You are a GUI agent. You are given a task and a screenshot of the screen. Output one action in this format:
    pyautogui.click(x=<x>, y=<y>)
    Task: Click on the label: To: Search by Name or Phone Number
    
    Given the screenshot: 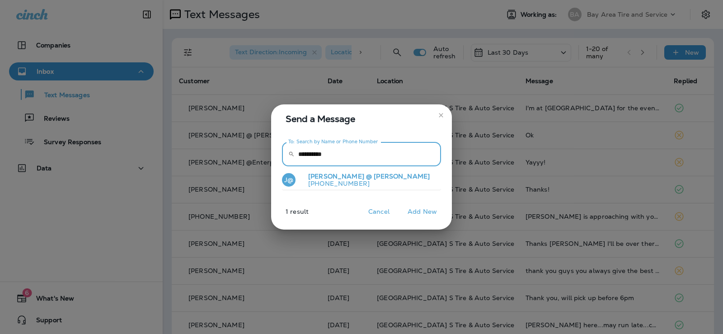 What is the action you would take?
    pyautogui.click(x=333, y=142)
    